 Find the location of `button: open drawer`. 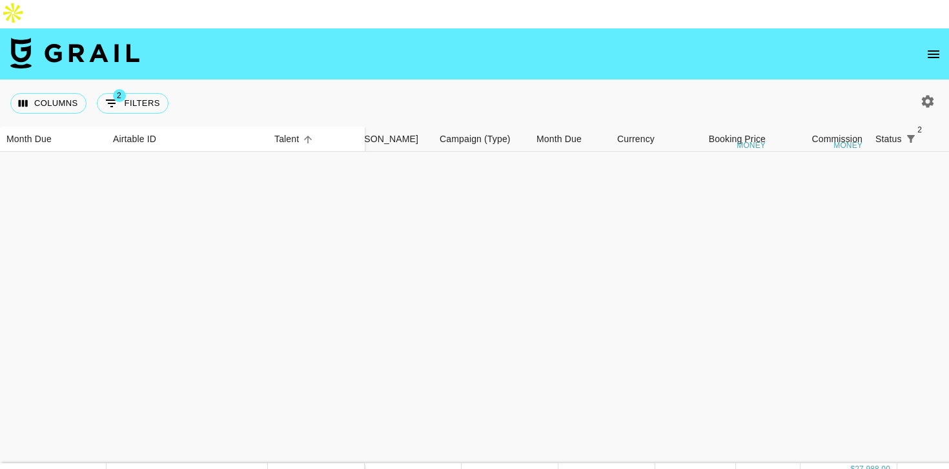

button: open drawer is located at coordinates (933, 54).